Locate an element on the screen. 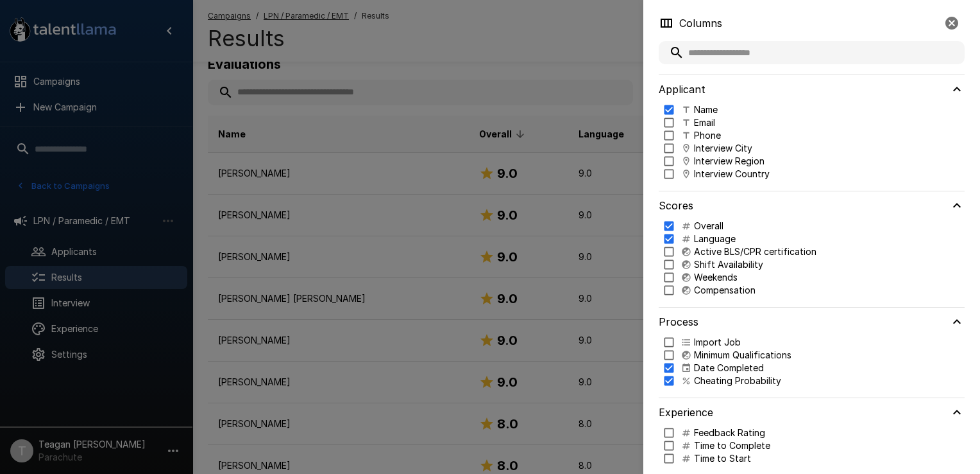  h6: Experience is located at coordinates (686, 412).